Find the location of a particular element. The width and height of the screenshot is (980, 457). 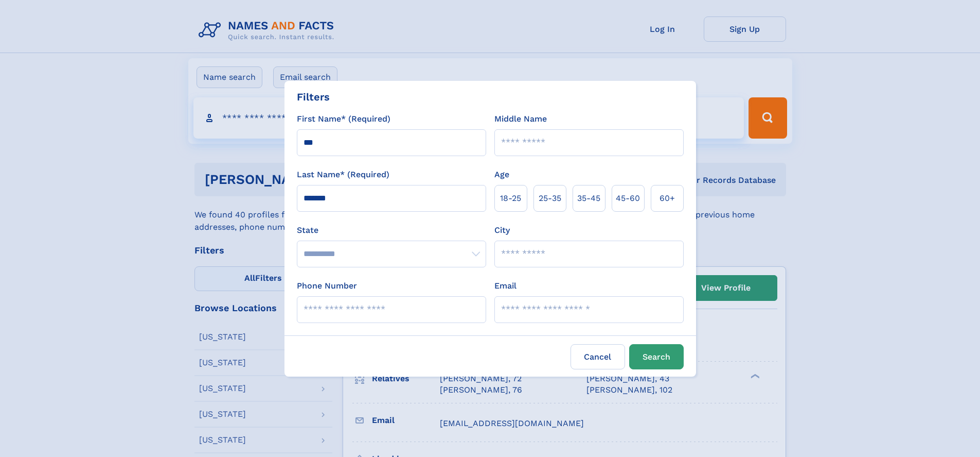

button: Search is located at coordinates (656, 356).